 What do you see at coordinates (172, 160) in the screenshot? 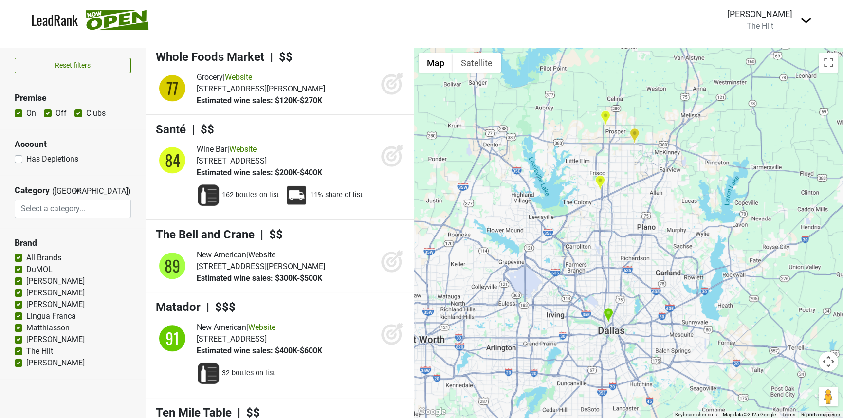
I see `div: 84` at bounding box center [172, 160].